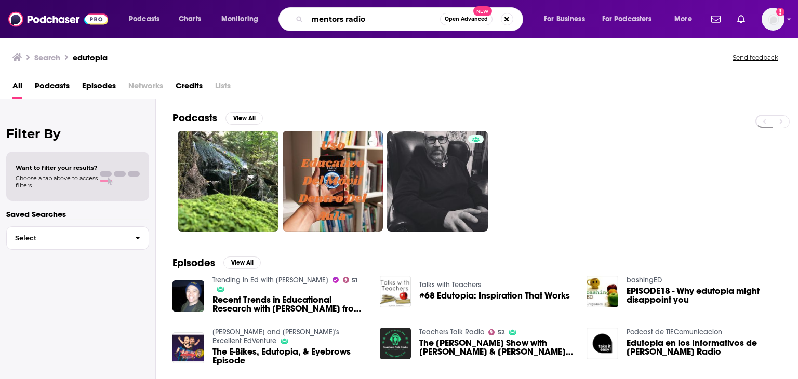 The image size is (798, 379). I want to click on a: Podcast de TIEComunicacion, so click(675, 332).